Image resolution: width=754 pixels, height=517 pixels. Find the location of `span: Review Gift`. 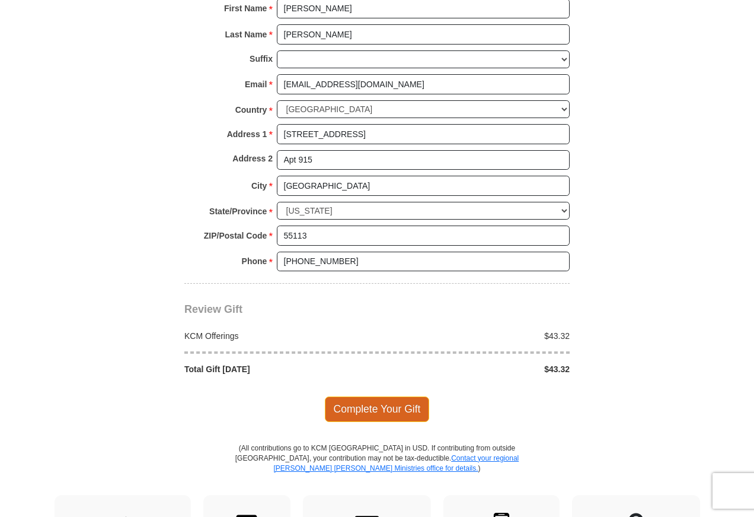

span: Review Gift is located at coordinates (214, 309).